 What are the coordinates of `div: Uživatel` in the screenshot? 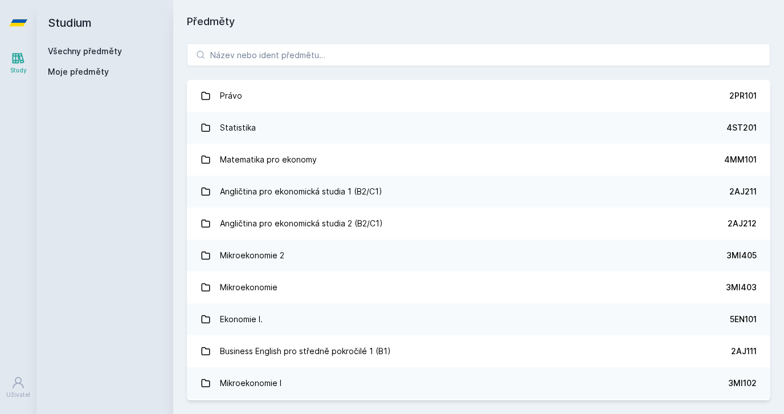 It's located at (18, 394).